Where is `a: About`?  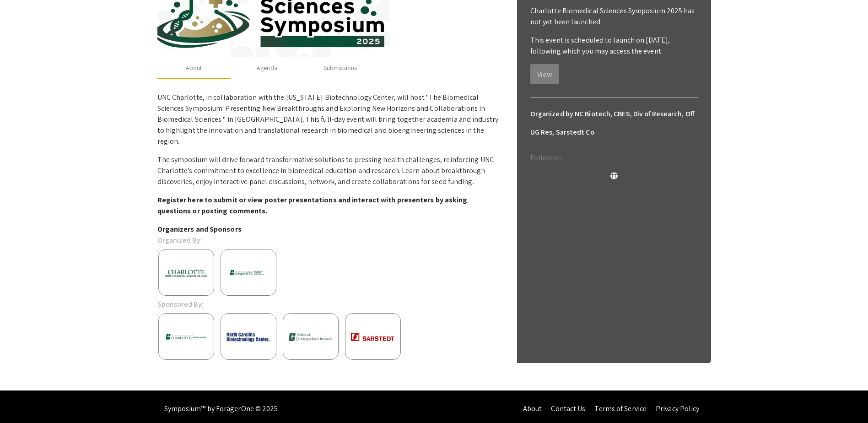
a: About is located at coordinates (532, 408).